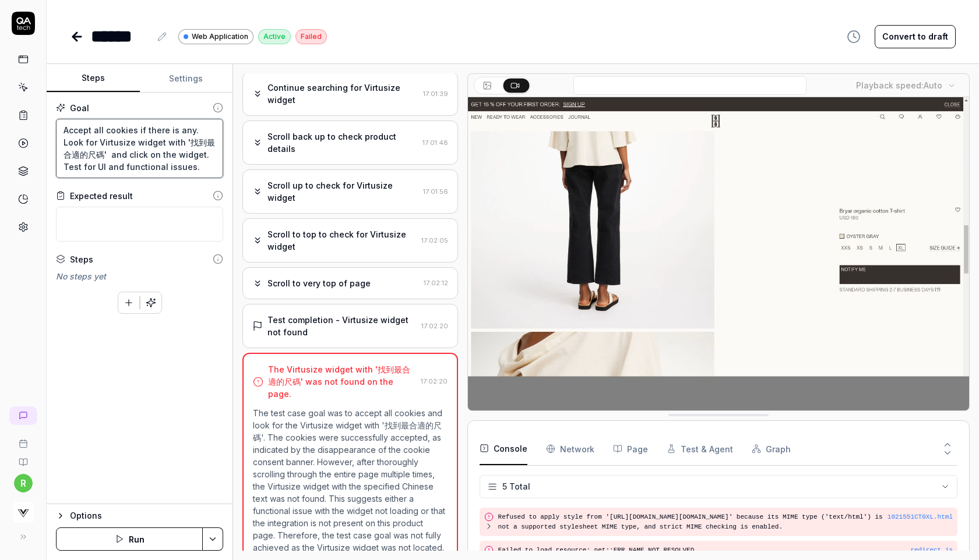  I want to click on button: Settings, so click(187, 79).